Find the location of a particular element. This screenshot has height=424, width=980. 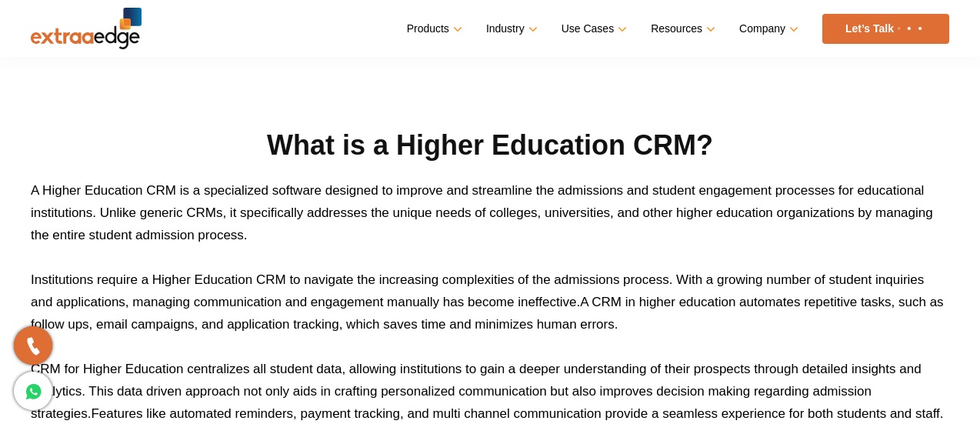

a: Products is located at coordinates (433, 28).